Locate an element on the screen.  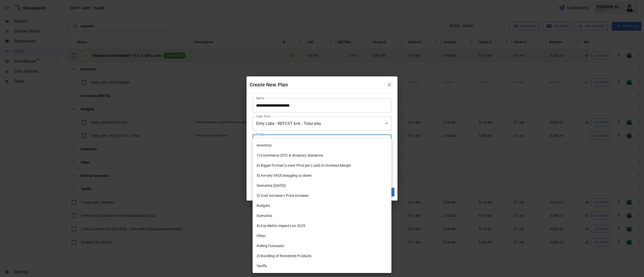
li: Inventory is located at coordinates (322, 145).